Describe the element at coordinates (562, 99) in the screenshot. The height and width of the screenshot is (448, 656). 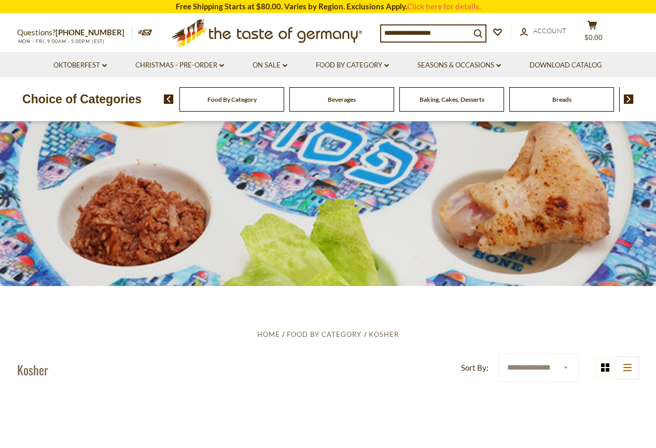
I see `span: Breads` at that location.